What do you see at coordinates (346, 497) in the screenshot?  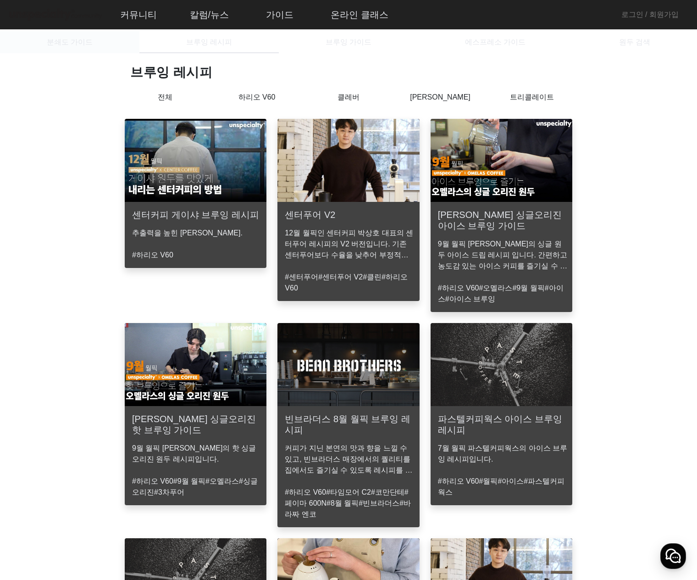 I see `a: #페이마 600N` at bounding box center [346, 497].